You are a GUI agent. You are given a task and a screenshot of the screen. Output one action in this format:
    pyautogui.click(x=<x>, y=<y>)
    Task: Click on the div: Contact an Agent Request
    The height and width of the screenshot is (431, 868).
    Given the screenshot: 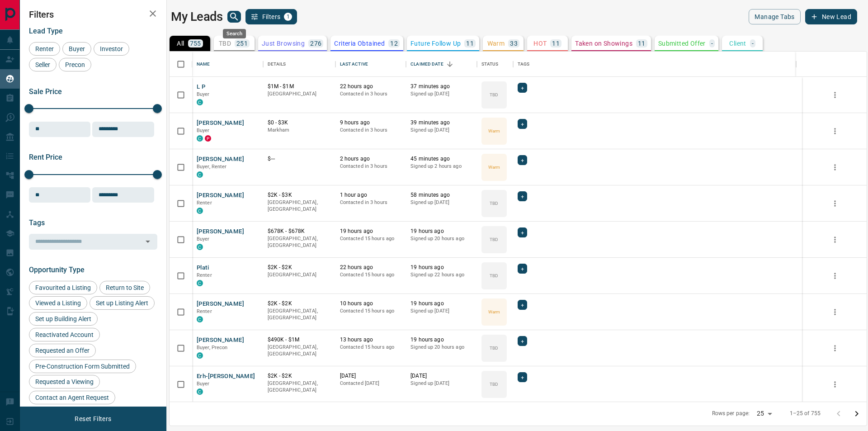 What is the action you would take?
    pyautogui.click(x=72, y=397)
    